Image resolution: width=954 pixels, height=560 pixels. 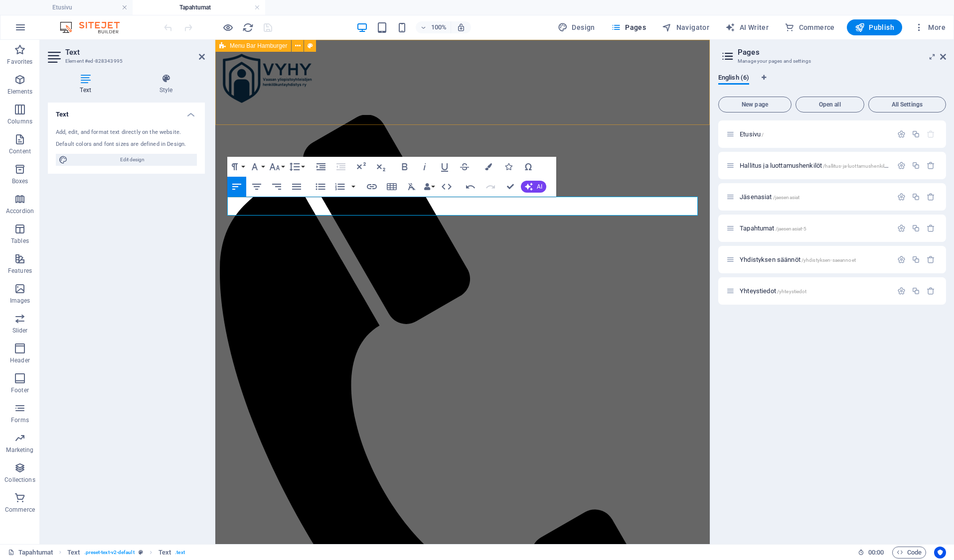 I want to click on h2: Text, so click(x=135, y=53).